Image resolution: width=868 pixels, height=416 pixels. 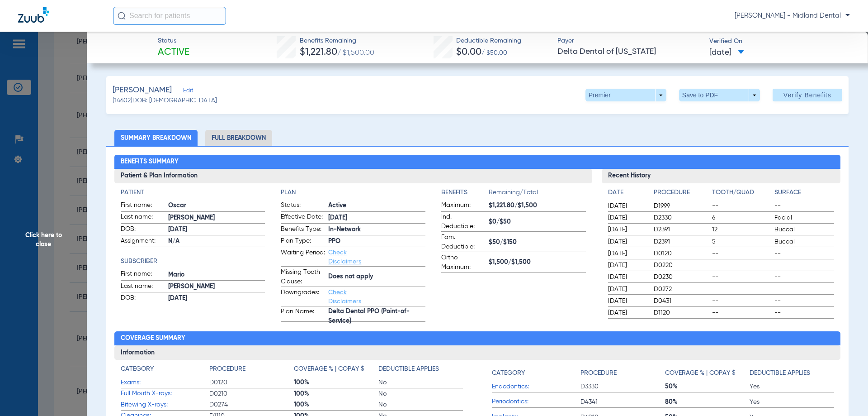 What do you see at coordinates (537, 205) in the screenshot?
I see `span: $1,221.80/$1,500` at bounding box center [537, 205].